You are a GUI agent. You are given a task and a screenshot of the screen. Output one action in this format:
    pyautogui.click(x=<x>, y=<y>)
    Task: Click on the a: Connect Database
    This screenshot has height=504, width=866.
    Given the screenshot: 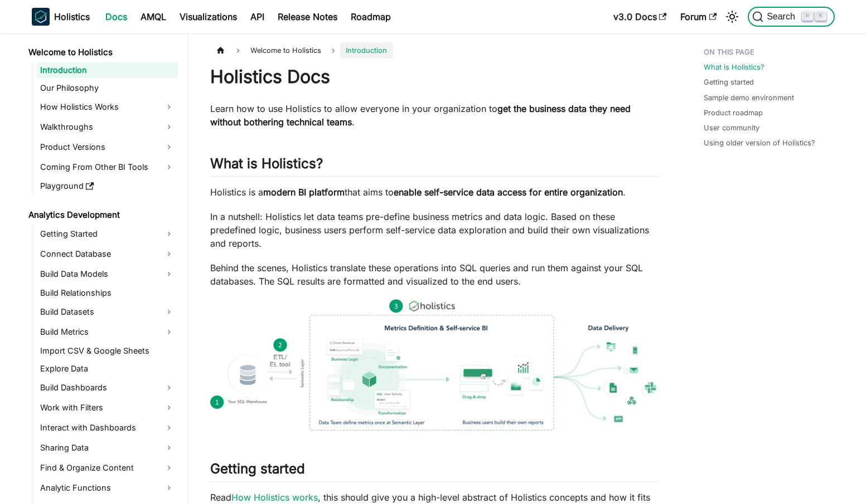 What is the action you would take?
    pyautogui.click(x=107, y=254)
    